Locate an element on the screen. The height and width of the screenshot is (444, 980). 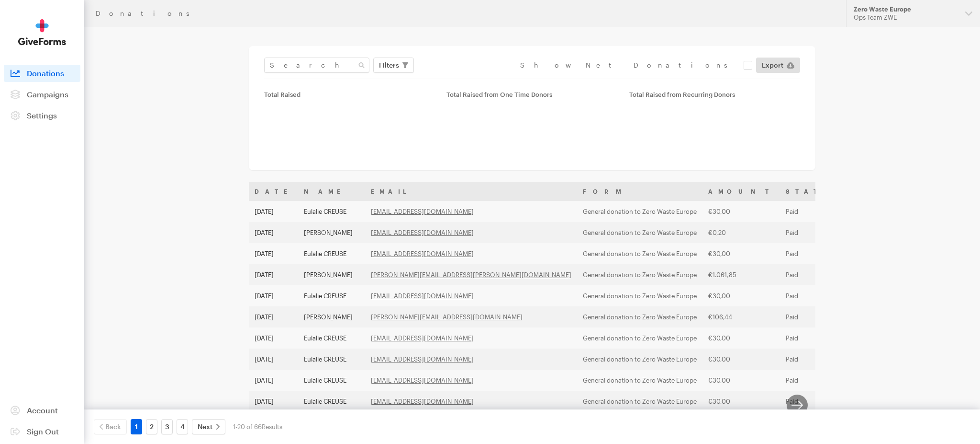
a: Donations is located at coordinates (42, 73).